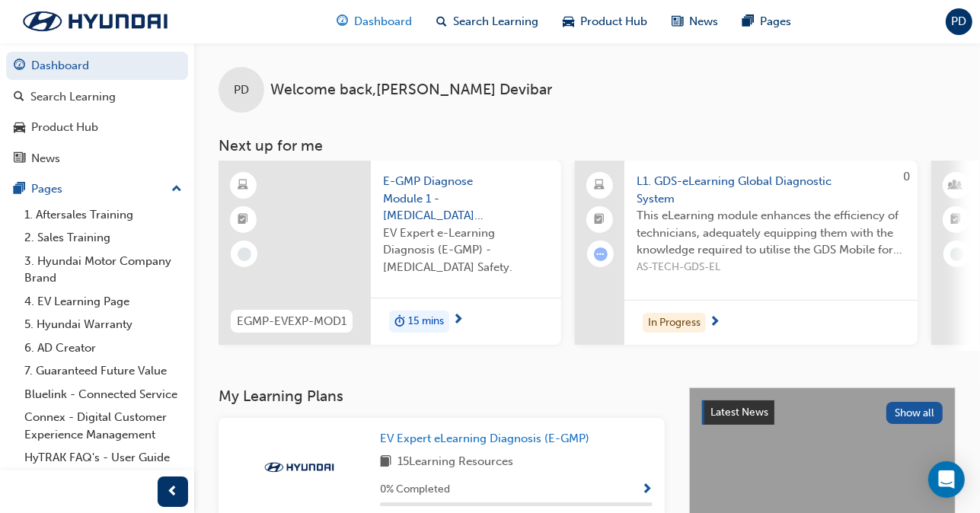 The height and width of the screenshot is (513, 980). I want to click on a: 1. Aftersales Training, so click(103, 215).